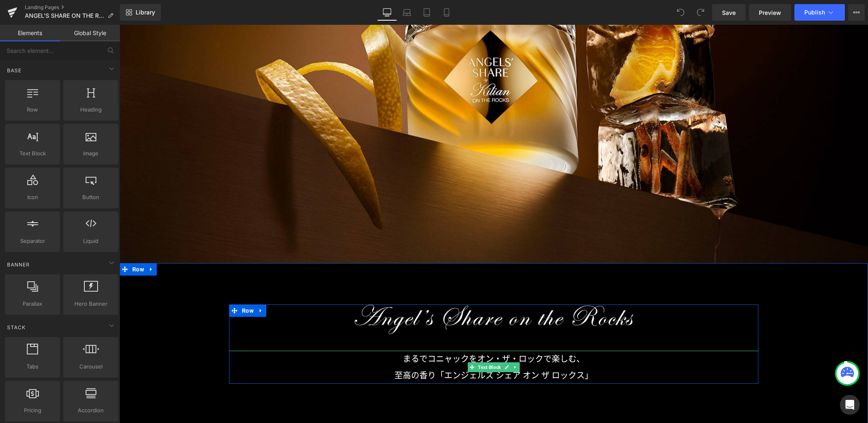 The image size is (868, 423). I want to click on img: Angel’s Share on the Rocks, so click(374, 295).